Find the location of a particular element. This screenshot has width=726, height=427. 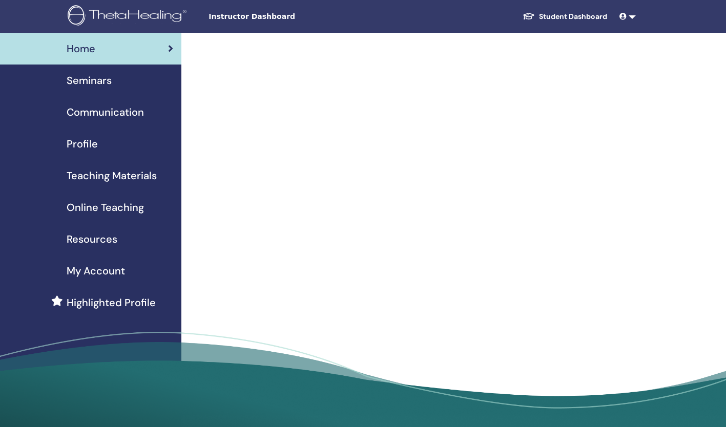

a: Student Dashboard is located at coordinates (565, 16).